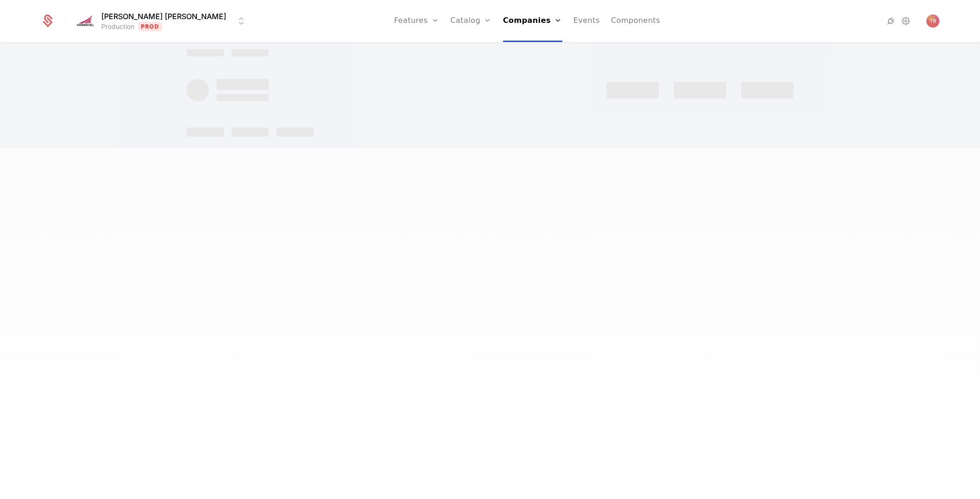  I want to click on button: Select environment, so click(162, 21).